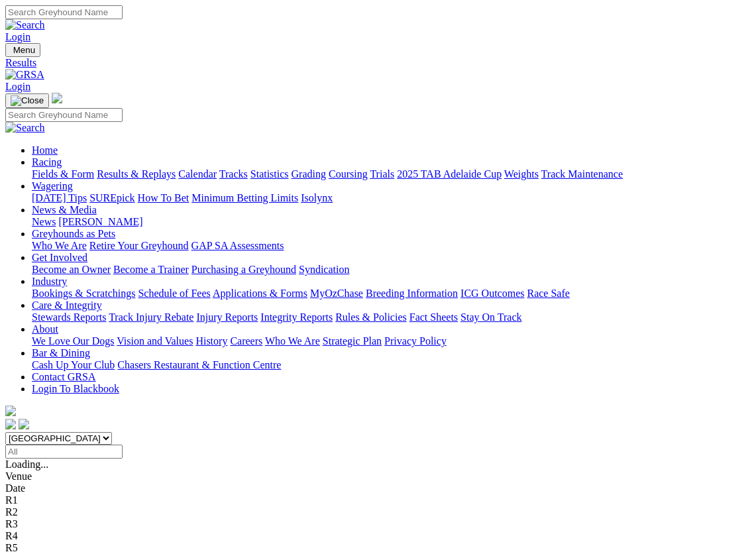 The height and width of the screenshot is (552, 756). What do you see at coordinates (391, 222) in the screenshot?
I see `div: News & Media` at bounding box center [391, 222].